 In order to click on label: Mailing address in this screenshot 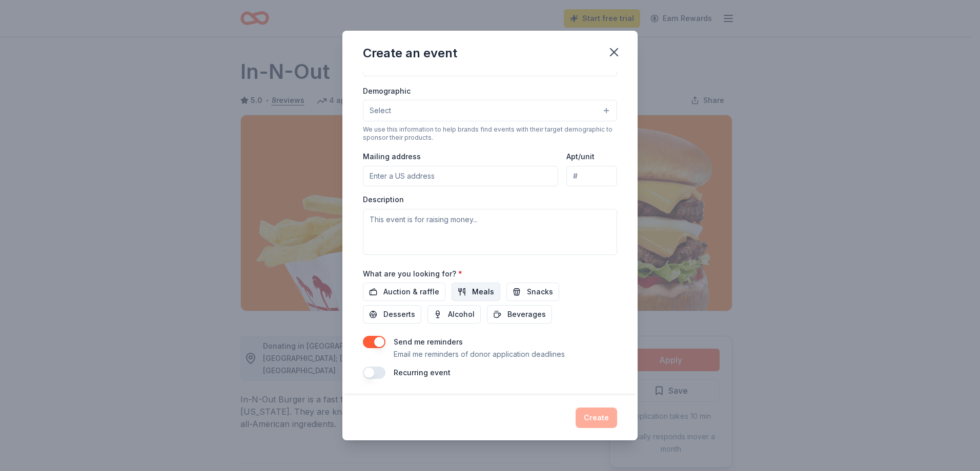, I will do `click(392, 157)`.